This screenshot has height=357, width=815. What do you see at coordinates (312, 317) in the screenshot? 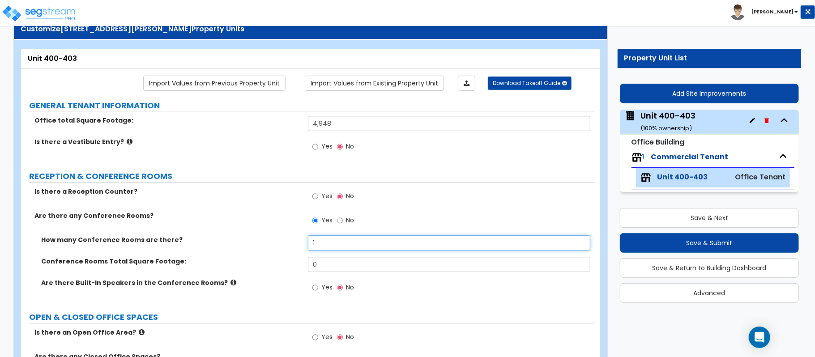
I see `label: OPEN & CLOSED OFFICE SPACES` at bounding box center [312, 317].